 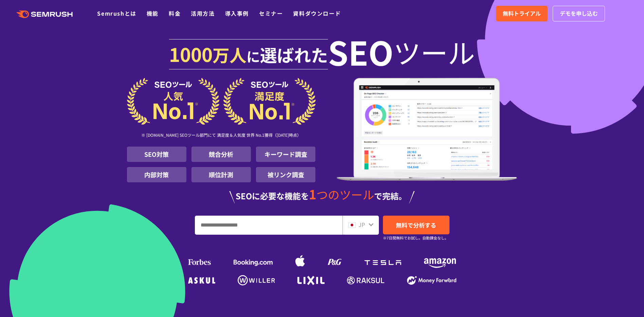 What do you see at coordinates (230, 54) in the screenshot?
I see `span: 万人` at bounding box center [230, 54].